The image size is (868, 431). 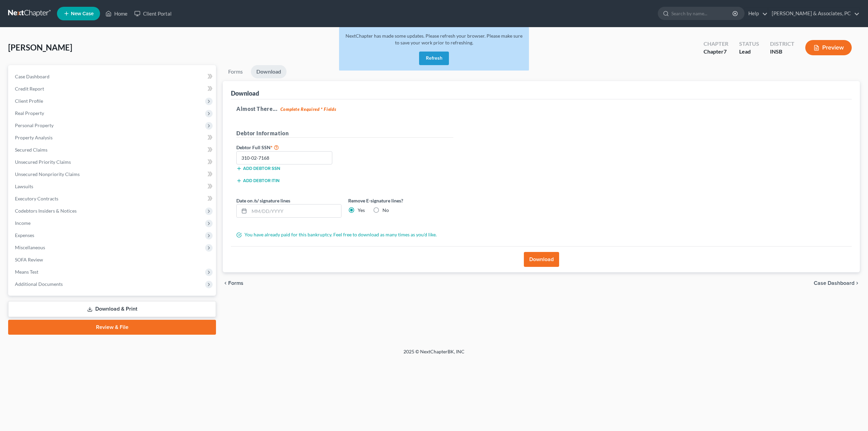 What do you see at coordinates (269, 71) in the screenshot?
I see `a: Download` at bounding box center [269, 71].